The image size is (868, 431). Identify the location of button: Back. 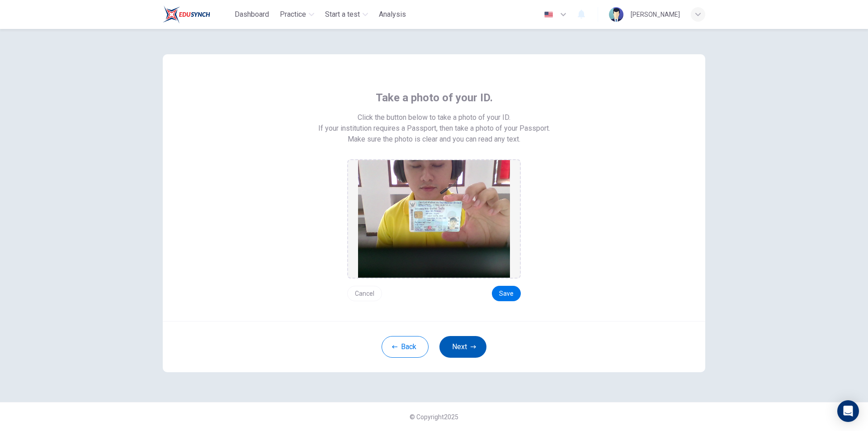
(405, 347).